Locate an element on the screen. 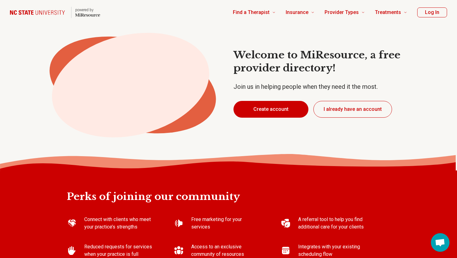 Image resolution: width=457 pixels, height=258 pixels. p: Integrates with your existing scheduling flow is located at coordinates (333, 251).